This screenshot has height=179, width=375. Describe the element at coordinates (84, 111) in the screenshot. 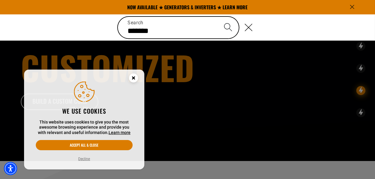

I see `h2: We use cookies` at that location.